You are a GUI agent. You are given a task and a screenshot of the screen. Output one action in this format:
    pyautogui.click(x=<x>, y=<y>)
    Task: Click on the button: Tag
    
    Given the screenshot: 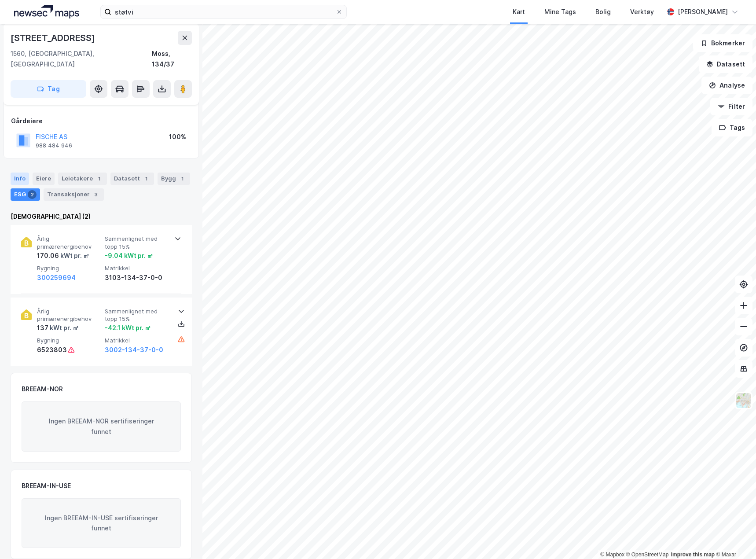 What is the action you would take?
    pyautogui.click(x=48, y=89)
    